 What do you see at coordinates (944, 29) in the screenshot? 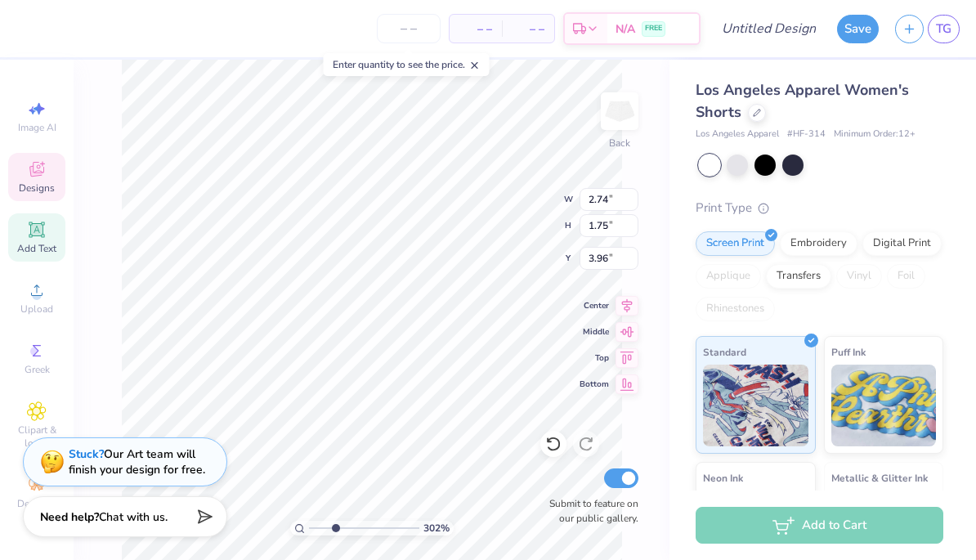
I see `span: TG` at bounding box center [944, 29].